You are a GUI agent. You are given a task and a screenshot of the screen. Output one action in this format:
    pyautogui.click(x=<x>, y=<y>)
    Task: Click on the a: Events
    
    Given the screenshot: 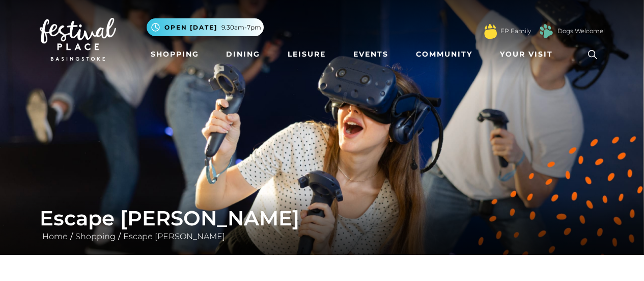 What is the action you would take?
    pyautogui.click(x=371, y=54)
    